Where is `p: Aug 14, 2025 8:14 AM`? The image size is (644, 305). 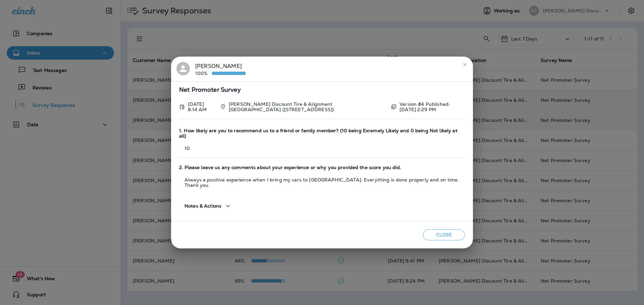
p: Aug 14, 2025 8:14 AM is located at coordinates (201, 107).